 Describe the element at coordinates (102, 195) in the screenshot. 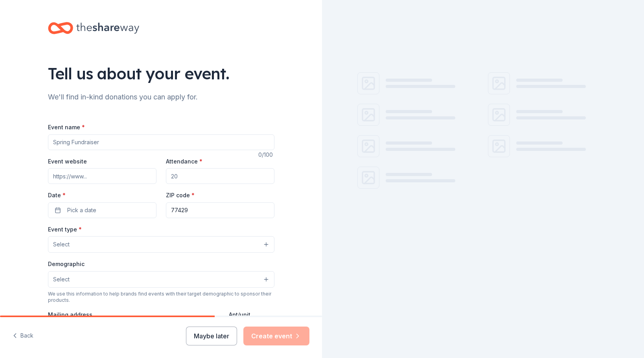

I see `label: Date` at that location.